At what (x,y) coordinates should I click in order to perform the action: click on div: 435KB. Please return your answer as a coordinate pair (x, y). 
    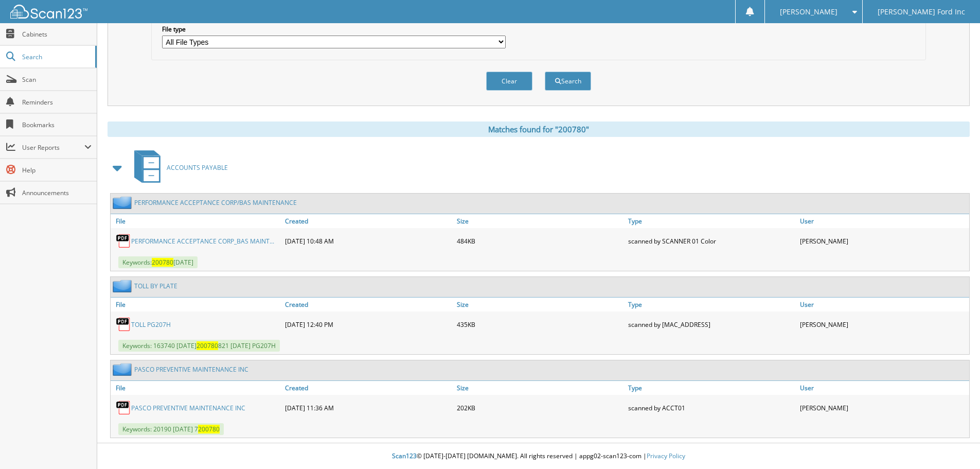
    Looking at the image, I should click on (540, 324).